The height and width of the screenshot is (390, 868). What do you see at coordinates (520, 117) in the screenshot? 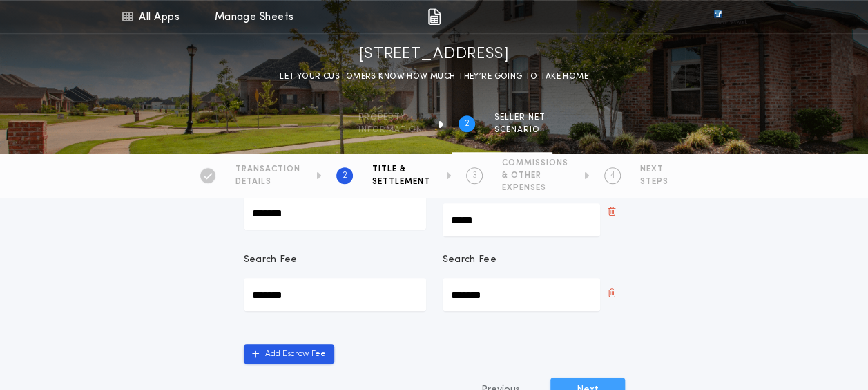
I see `span: SELLER NET` at bounding box center [520, 117].